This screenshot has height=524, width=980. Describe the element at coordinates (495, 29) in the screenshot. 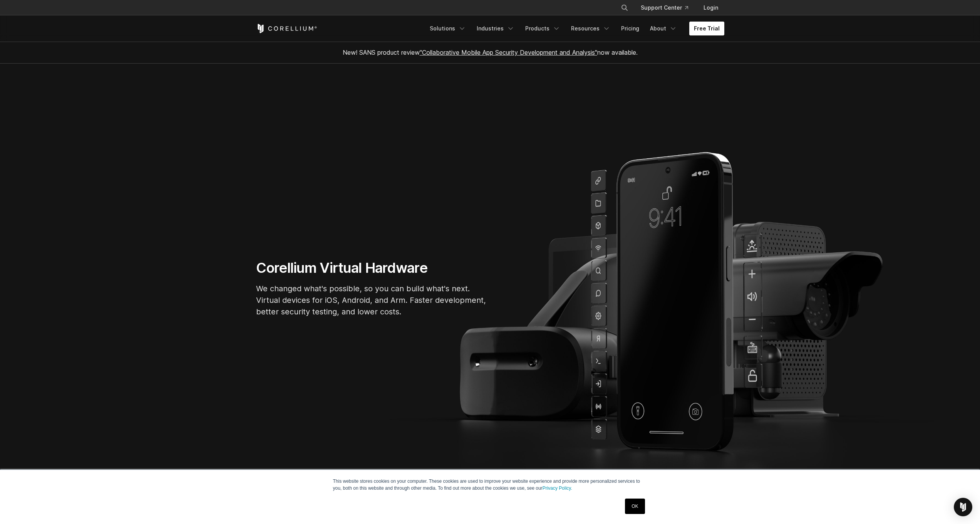

I see `a: Industries` at that location.